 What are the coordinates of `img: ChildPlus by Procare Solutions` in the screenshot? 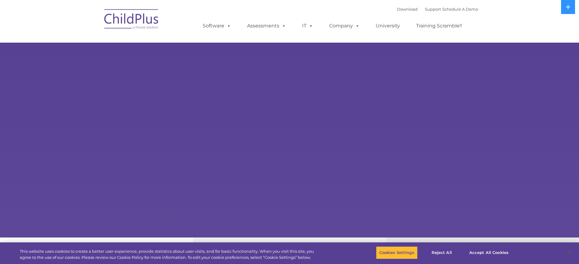 It's located at (132, 20).